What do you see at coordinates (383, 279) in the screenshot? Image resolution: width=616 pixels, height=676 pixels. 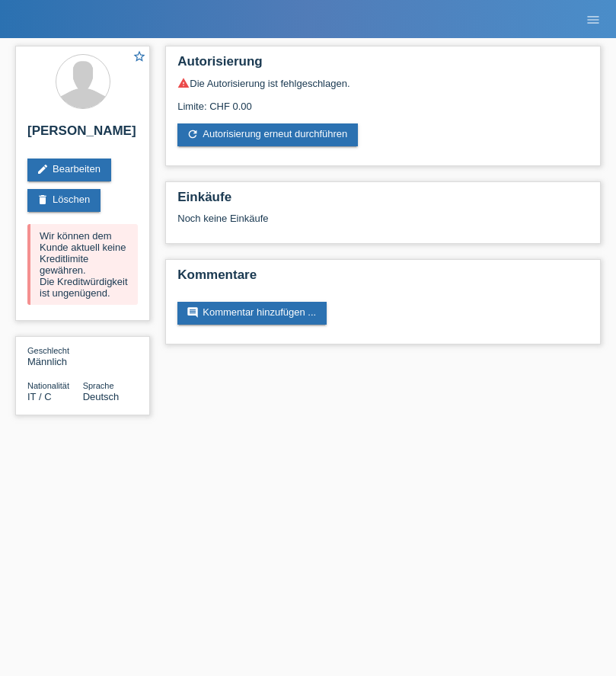 I see `h2: Kommentare` at bounding box center [383, 279].